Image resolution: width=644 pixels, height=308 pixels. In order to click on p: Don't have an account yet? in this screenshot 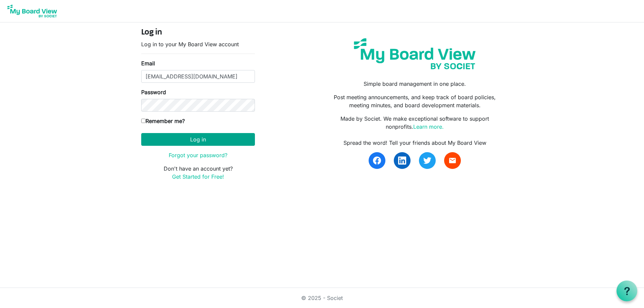, I will do `click(198, 173)`.